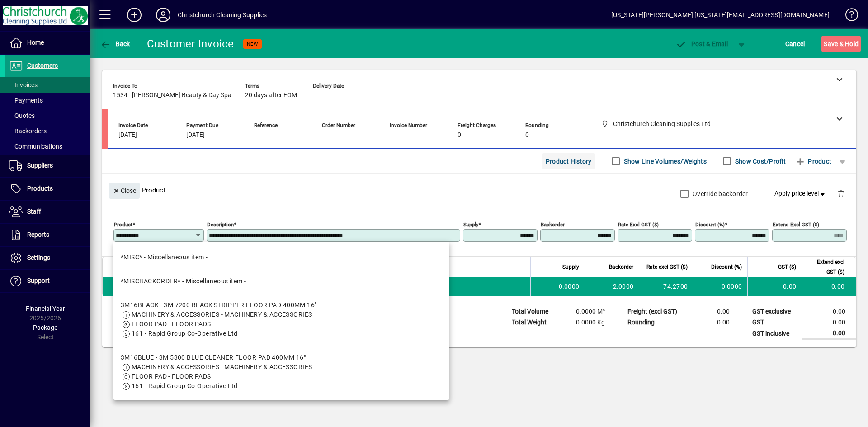  What do you see at coordinates (654, 311) in the screenshot?
I see `td: Freight (excl GST)` at bounding box center [654, 311].